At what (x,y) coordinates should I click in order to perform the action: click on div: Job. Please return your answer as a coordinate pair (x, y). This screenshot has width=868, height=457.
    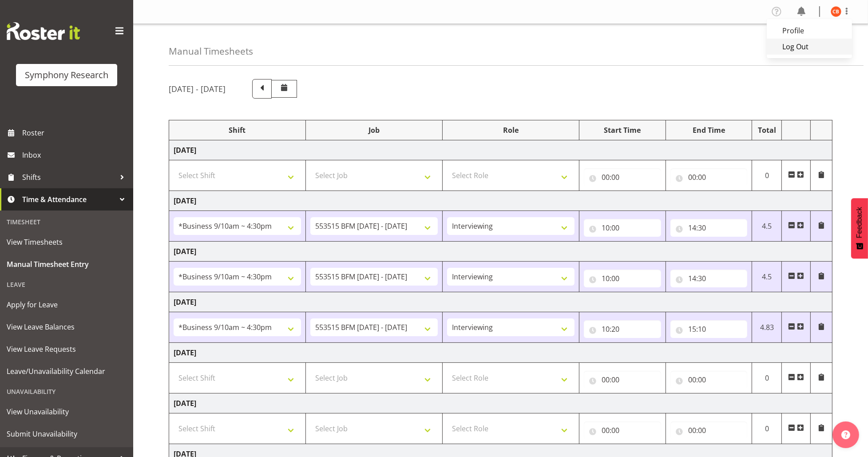
    Looking at the image, I should click on (374, 130).